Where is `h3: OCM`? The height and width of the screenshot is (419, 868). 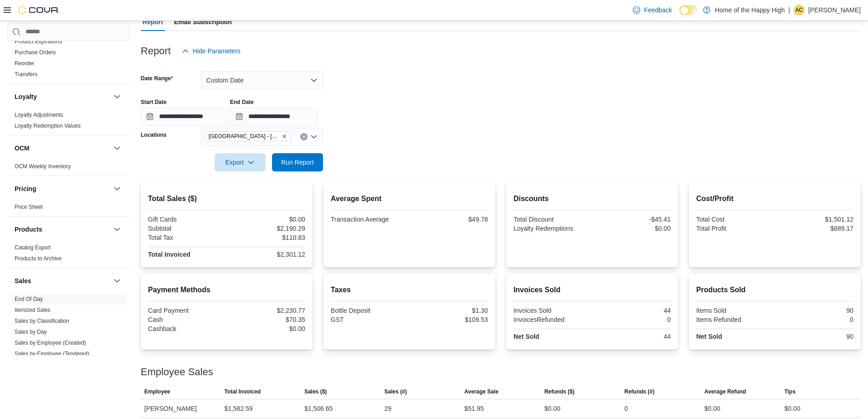 h3: OCM is located at coordinates (22, 148).